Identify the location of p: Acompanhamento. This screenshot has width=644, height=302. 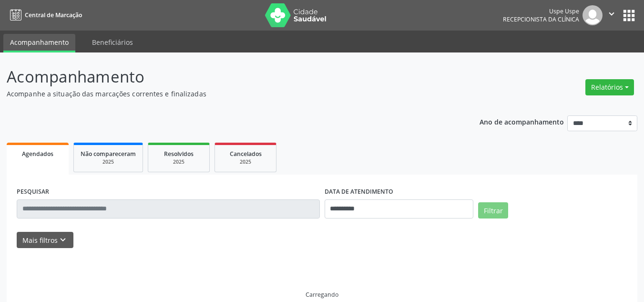
(228, 77).